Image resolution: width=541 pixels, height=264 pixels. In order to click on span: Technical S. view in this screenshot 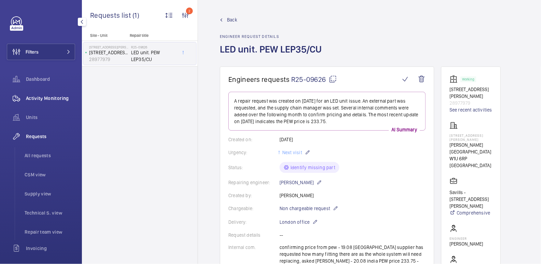, I will do `click(50, 213)`.